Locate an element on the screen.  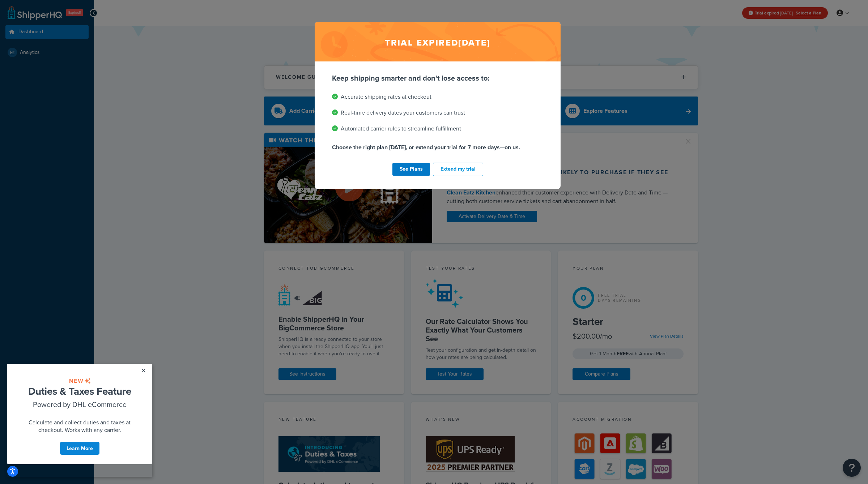
li: Real-time delivery dates your customers can trust is located at coordinates (438, 113).